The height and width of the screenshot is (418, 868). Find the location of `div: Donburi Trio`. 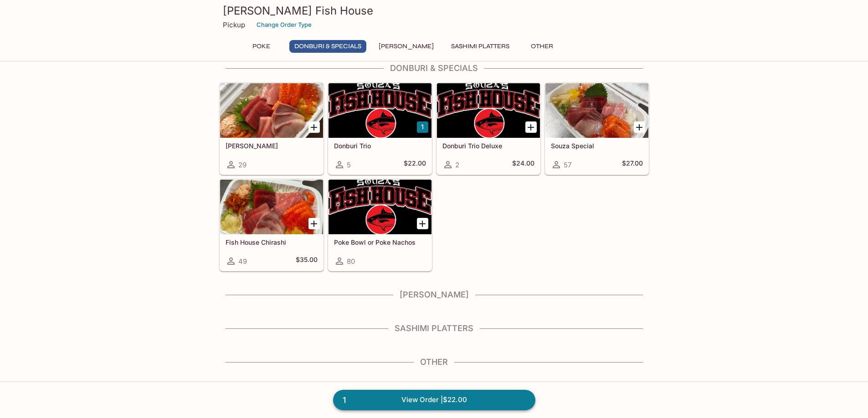

div: Donburi Trio is located at coordinates (380, 111).